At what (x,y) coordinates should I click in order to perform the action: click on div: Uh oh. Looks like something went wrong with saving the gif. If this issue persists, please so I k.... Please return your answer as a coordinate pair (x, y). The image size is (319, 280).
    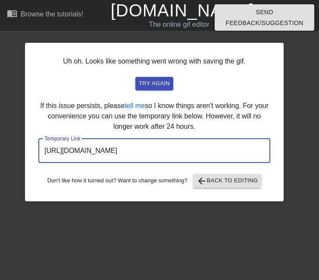
    Looking at the image, I should click on (154, 122).